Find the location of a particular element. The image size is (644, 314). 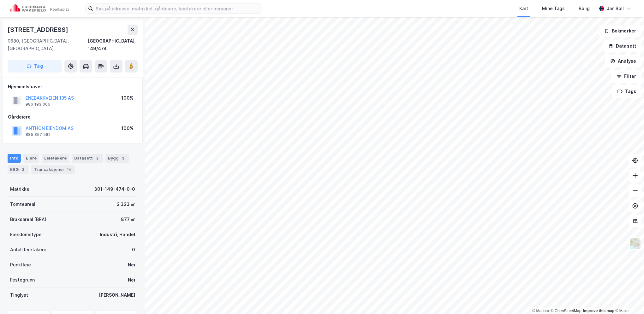

button: Bokmerker is located at coordinates (620, 31).